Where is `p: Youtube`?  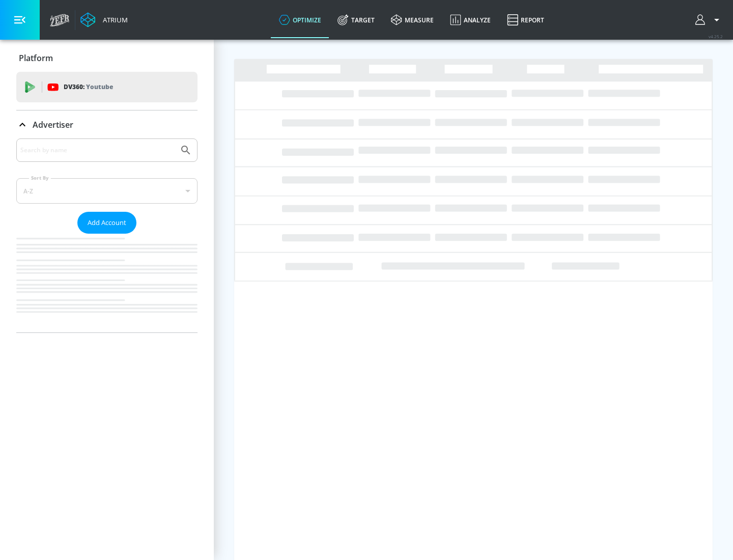 p: Youtube is located at coordinates (99, 87).